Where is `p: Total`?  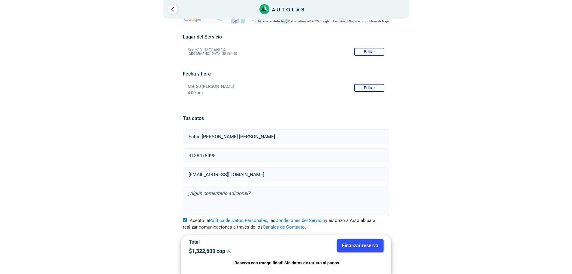
p: Total is located at coordinates (235, 242).